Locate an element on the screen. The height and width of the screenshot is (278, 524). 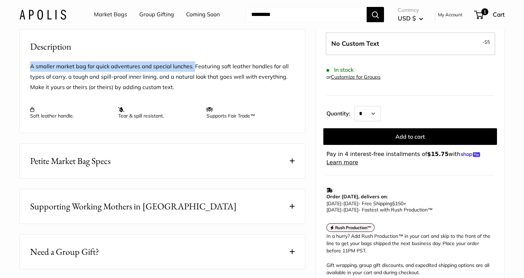
a: Market Bags is located at coordinates (110, 15).